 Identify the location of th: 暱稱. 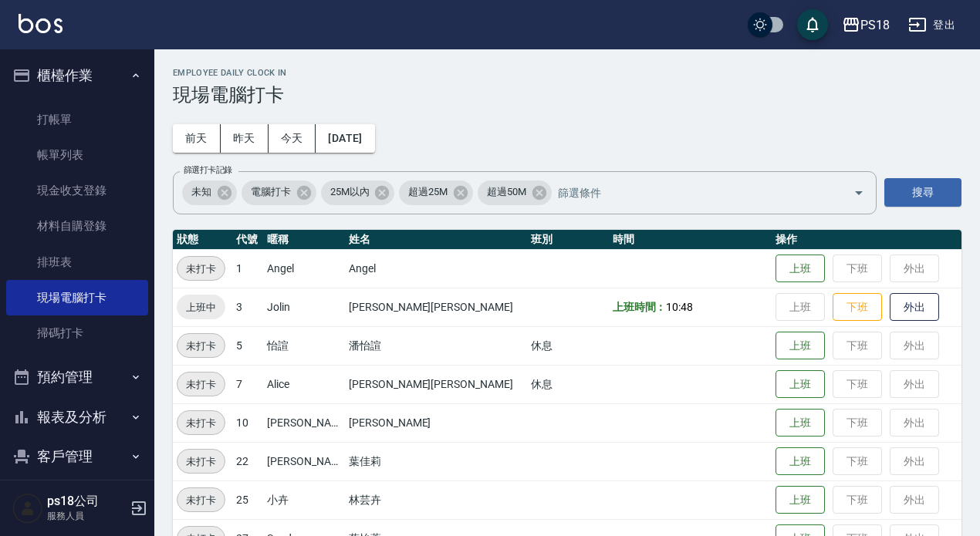
(304, 240).